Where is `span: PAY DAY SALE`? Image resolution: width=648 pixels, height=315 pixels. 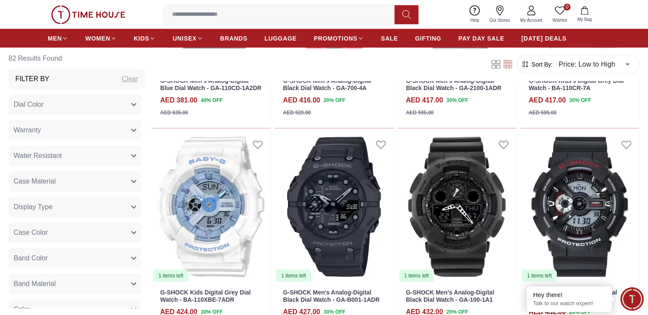 span: PAY DAY SALE is located at coordinates (482, 38).